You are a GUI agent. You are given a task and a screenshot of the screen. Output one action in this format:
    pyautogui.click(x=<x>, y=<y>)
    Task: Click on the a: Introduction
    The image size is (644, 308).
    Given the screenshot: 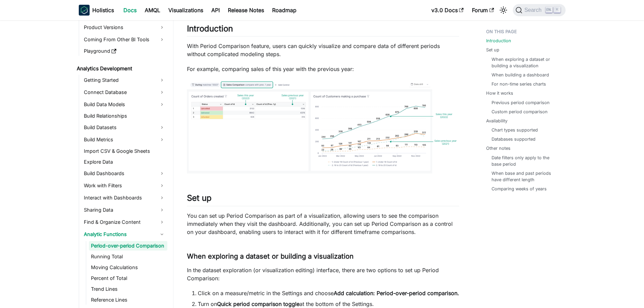 What is the action you would take?
    pyautogui.click(x=498, y=41)
    